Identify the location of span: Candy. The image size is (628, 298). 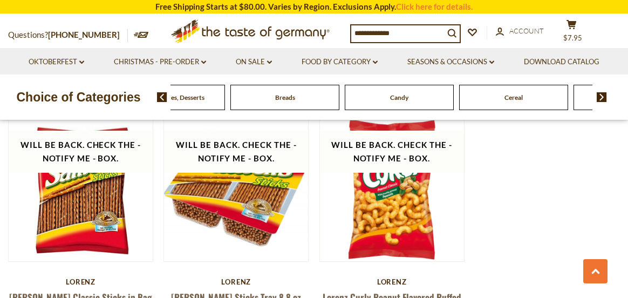
(399, 97).